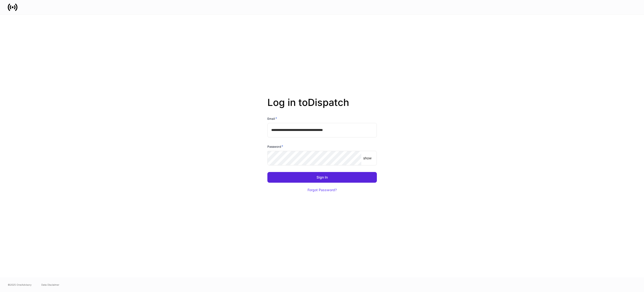 The width and height of the screenshot is (644, 292). Describe the element at coordinates (272, 119) in the screenshot. I see `h6: Email` at that location.